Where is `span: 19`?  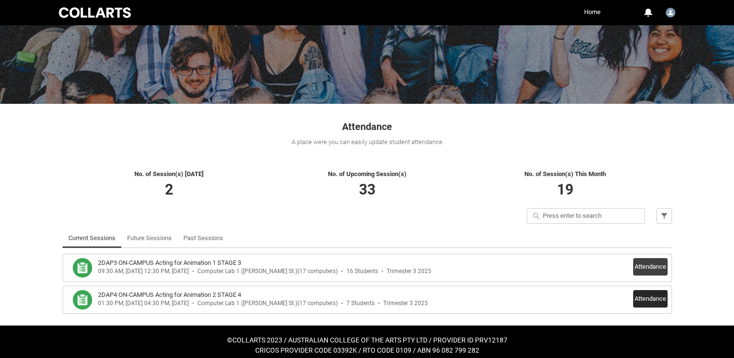
span: 19 is located at coordinates (565, 189).